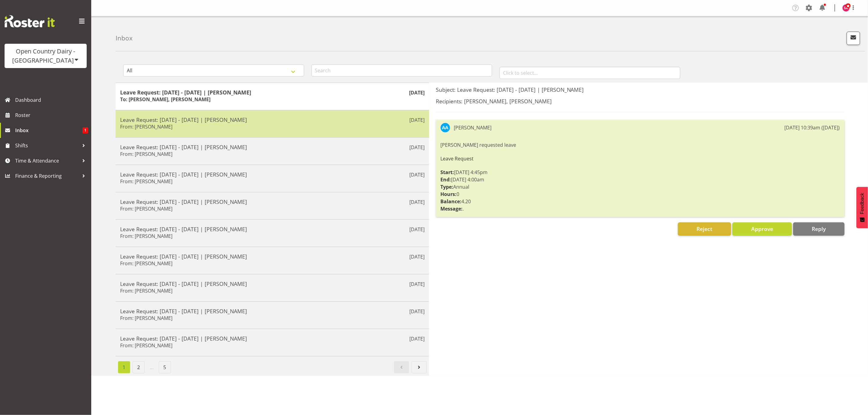 This screenshot has width=868, height=415. Describe the element at coordinates (401, 367) in the screenshot. I see `a: Previous page` at that location.